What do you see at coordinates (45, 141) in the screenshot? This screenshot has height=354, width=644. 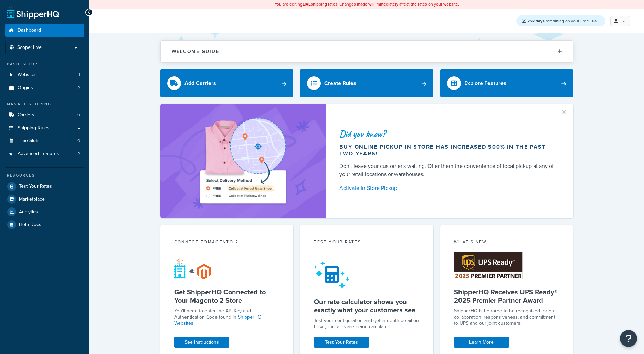 I see `a: Time Slots0` at bounding box center [45, 141].